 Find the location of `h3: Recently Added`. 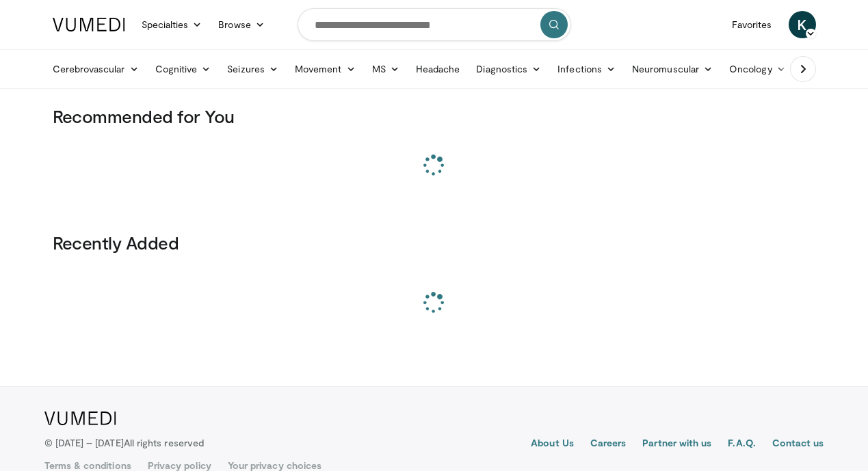

h3: Recently Added is located at coordinates (434, 243).